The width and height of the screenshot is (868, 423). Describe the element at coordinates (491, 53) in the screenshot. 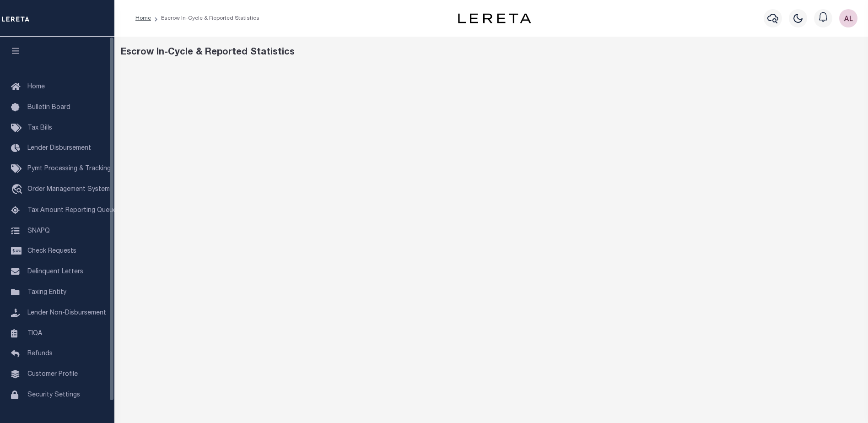

I see `div: Escrow In-Cycle & Reported Statistics` at that location.